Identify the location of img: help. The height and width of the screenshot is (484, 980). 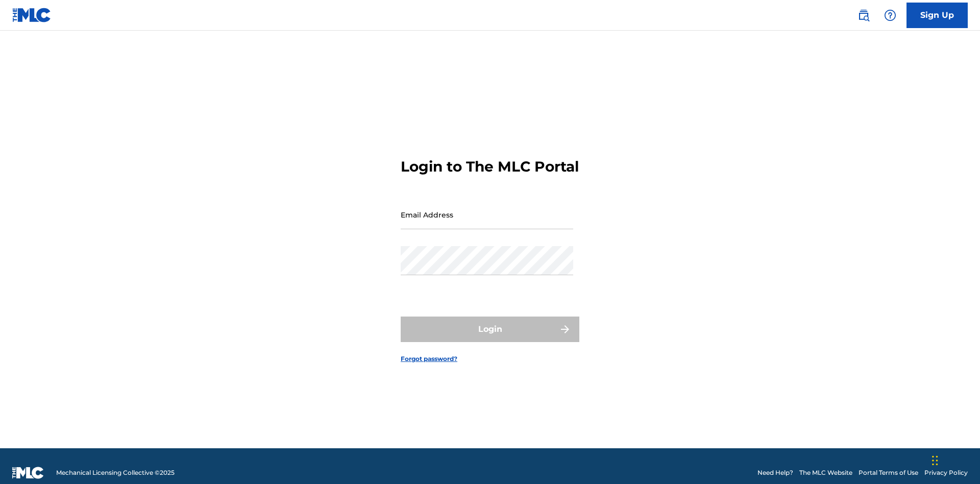
(891, 15).